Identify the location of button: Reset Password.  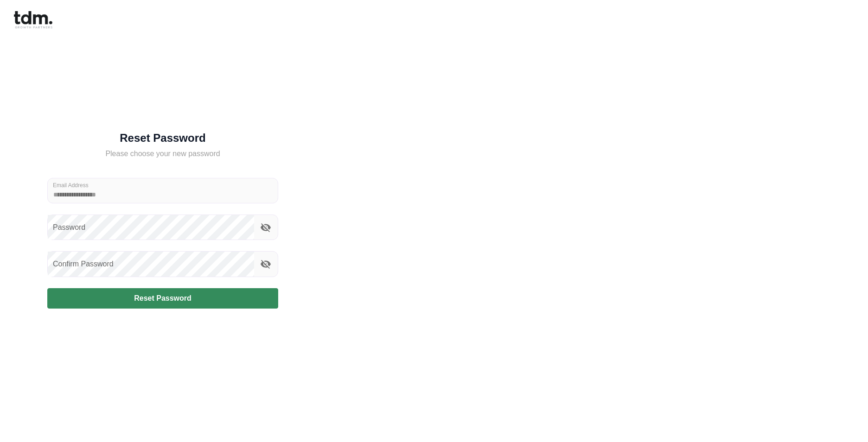
(163, 298).